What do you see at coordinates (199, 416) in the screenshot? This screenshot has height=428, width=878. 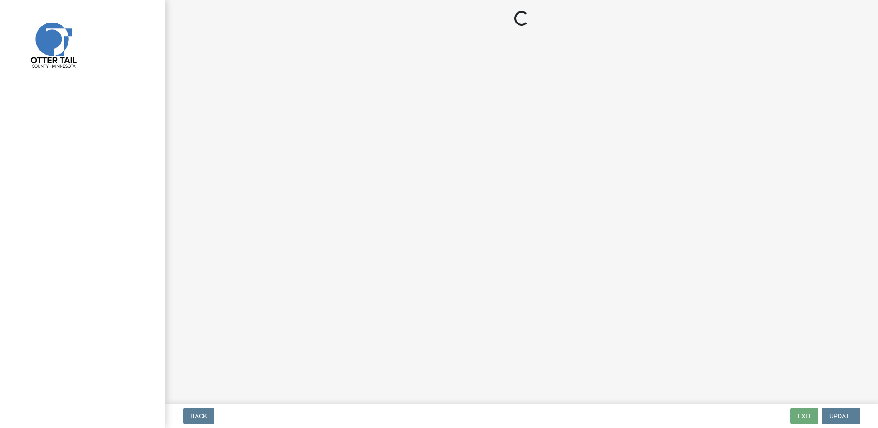 I see `button: Back` at bounding box center [199, 416].